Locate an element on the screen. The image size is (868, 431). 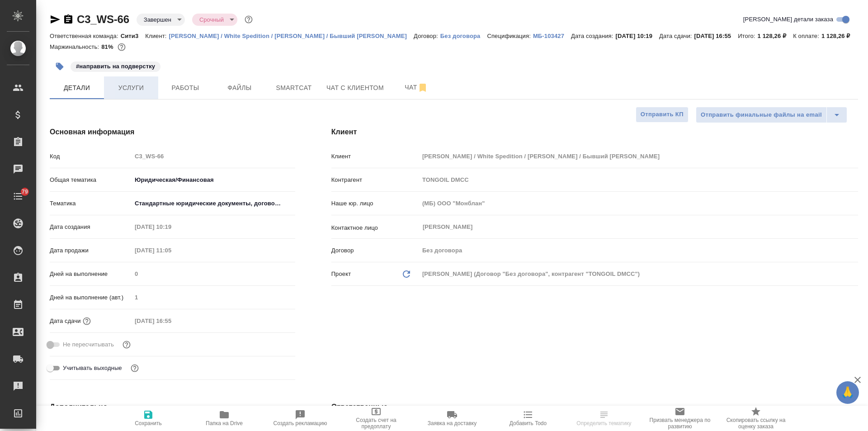
button: Определить тематику is located at coordinates (604, 418).